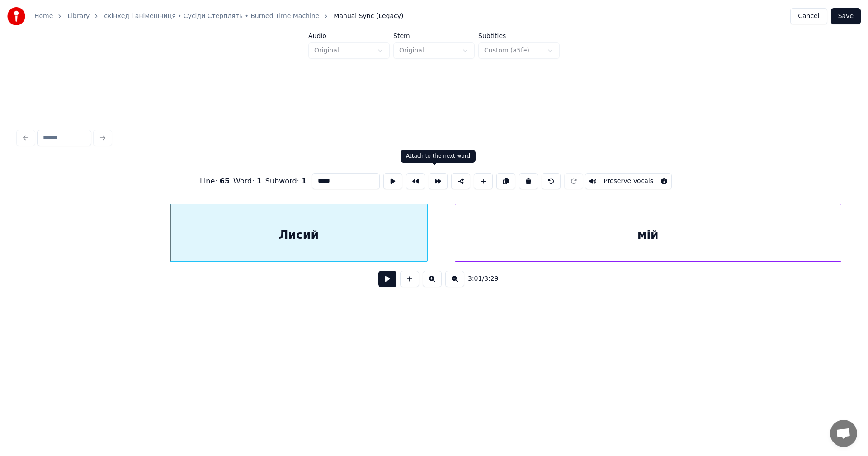 The height and width of the screenshot is (456, 868). What do you see at coordinates (211, 16) in the screenshot?
I see `a: скінхед і анімешниця • Сусіди Стерплять • Burned Time Machine` at bounding box center [211, 16].